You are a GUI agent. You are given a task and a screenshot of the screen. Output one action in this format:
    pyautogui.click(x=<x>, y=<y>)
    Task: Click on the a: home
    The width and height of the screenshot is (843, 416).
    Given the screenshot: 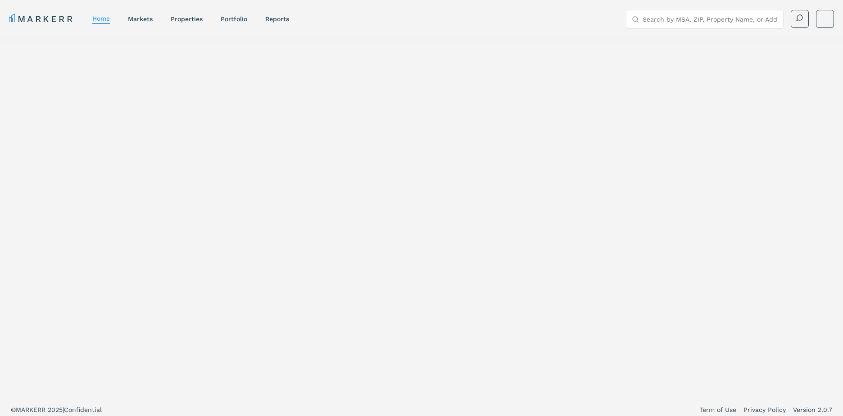 What is the action you would take?
    pyautogui.click(x=101, y=18)
    